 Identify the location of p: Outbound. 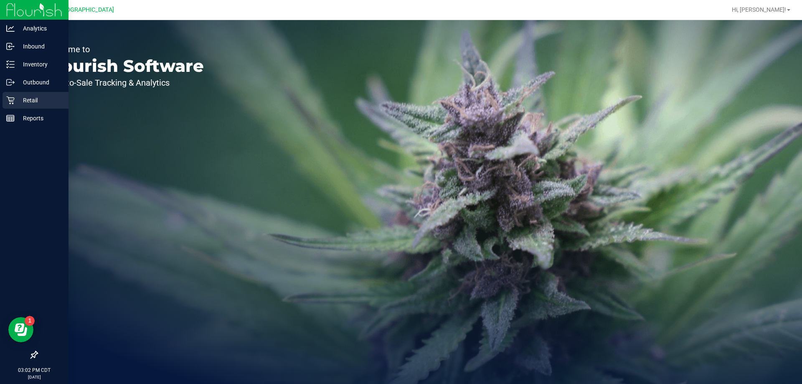
(40, 82).